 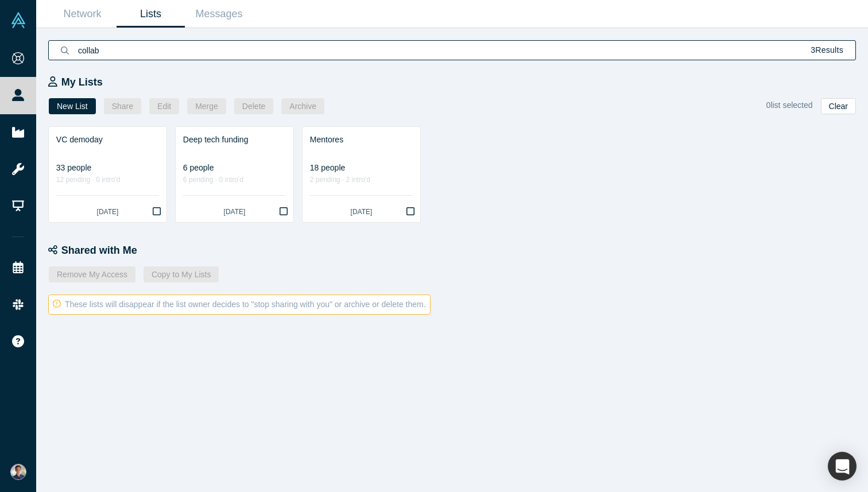 What do you see at coordinates (82, 14) in the screenshot?
I see `a: Network` at bounding box center [82, 14].